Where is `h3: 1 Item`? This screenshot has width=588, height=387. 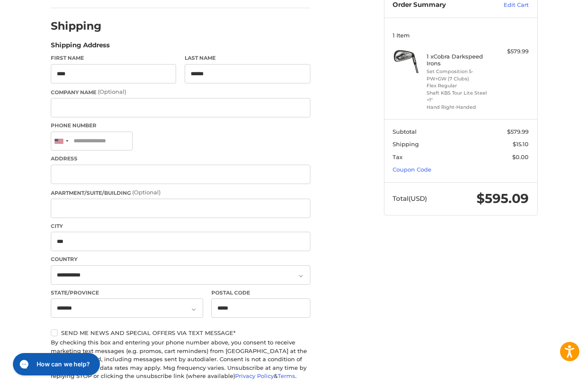
h3: 1 Item is located at coordinates (461, 35).